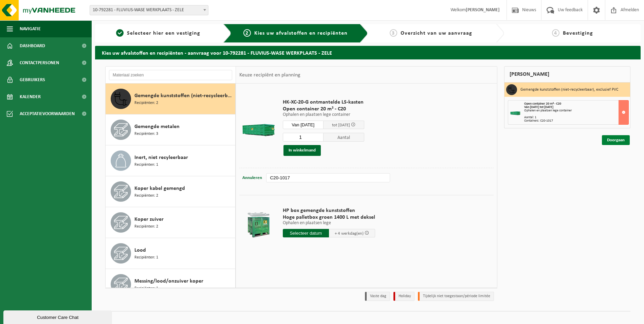 Image resolution: width=644 pixels, height=324 pixels. What do you see at coordinates (171, 99) in the screenshot?
I see `button: Gemengde kunststoffen (niet-recycleerbaar), exclusief PVC Recipiënten: 2` at bounding box center [171, 99].